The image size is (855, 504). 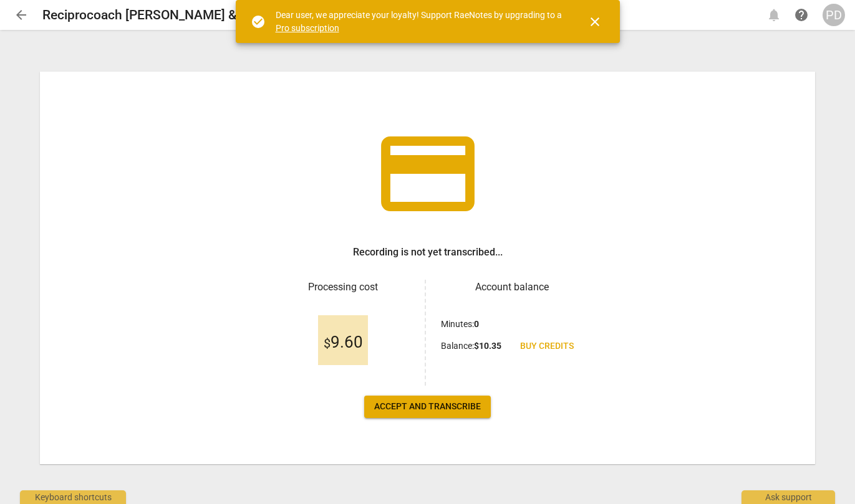 What do you see at coordinates (343, 343) in the screenshot?
I see `span: 9.60` at bounding box center [343, 343].